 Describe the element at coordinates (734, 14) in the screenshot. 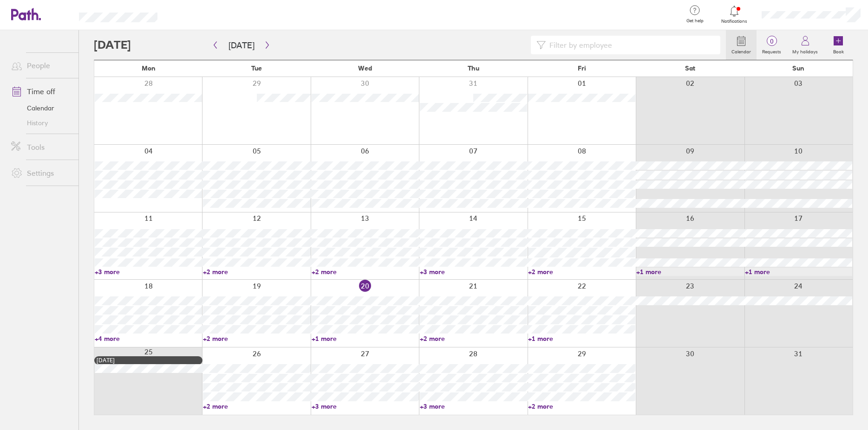

I see `a: Notifications` at that location.